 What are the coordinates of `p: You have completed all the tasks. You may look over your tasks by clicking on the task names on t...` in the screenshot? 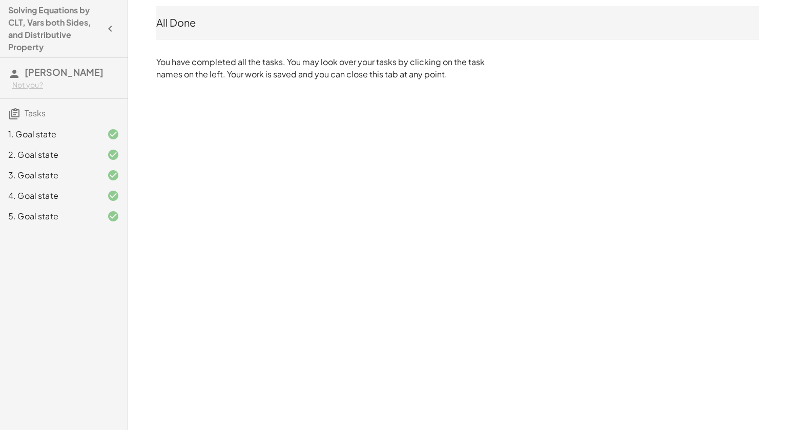 It's located at (323, 68).